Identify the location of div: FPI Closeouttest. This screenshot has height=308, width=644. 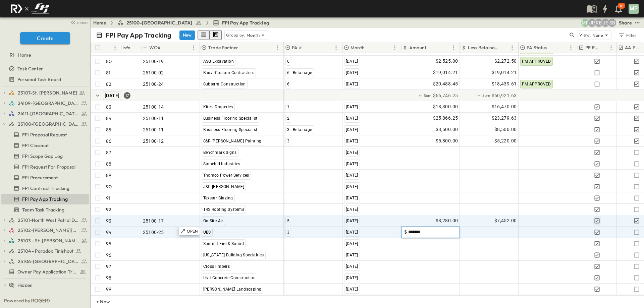
(45, 145).